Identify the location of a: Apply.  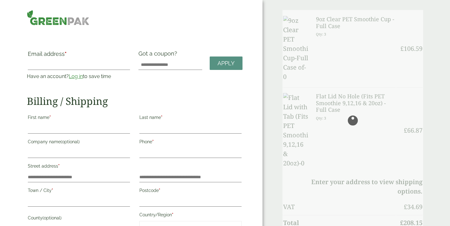
(226, 63).